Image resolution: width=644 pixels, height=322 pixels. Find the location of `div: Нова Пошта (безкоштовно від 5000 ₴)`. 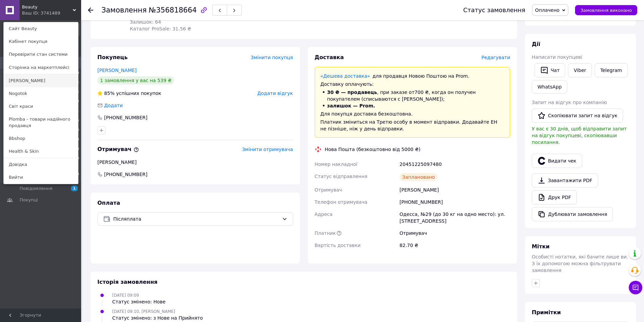

div: Нова Пошта (безкоштовно від 5000 ₴) is located at coordinates (373, 149).